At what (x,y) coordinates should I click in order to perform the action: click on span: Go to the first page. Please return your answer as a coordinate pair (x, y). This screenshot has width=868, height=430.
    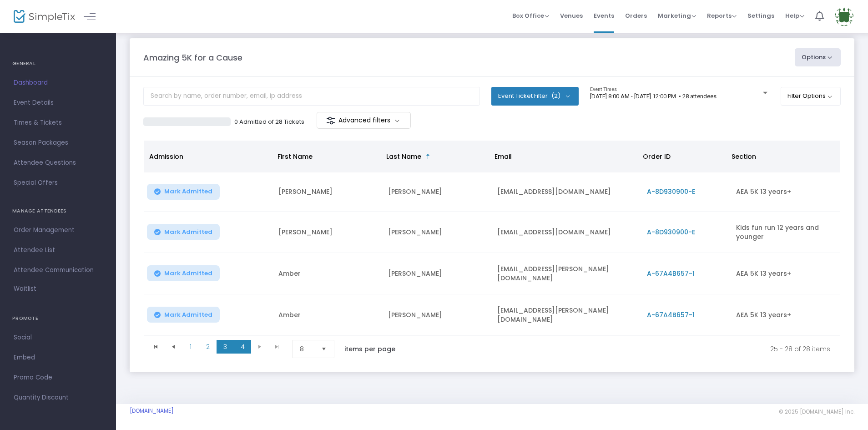
    Looking at the image, I should click on (156, 347).